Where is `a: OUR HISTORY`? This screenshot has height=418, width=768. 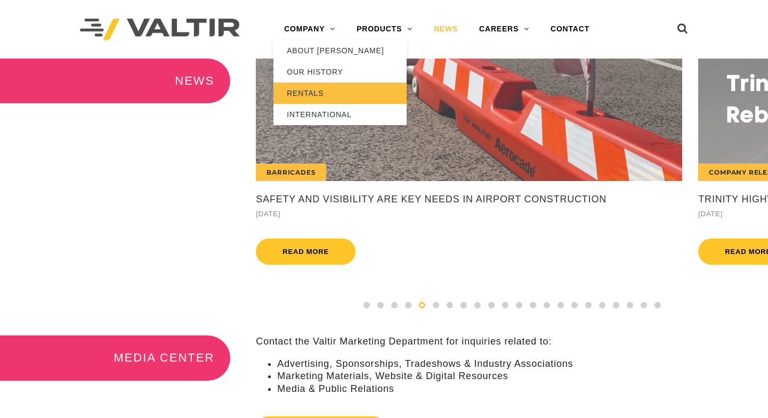 a: OUR HISTORY is located at coordinates (340, 72).